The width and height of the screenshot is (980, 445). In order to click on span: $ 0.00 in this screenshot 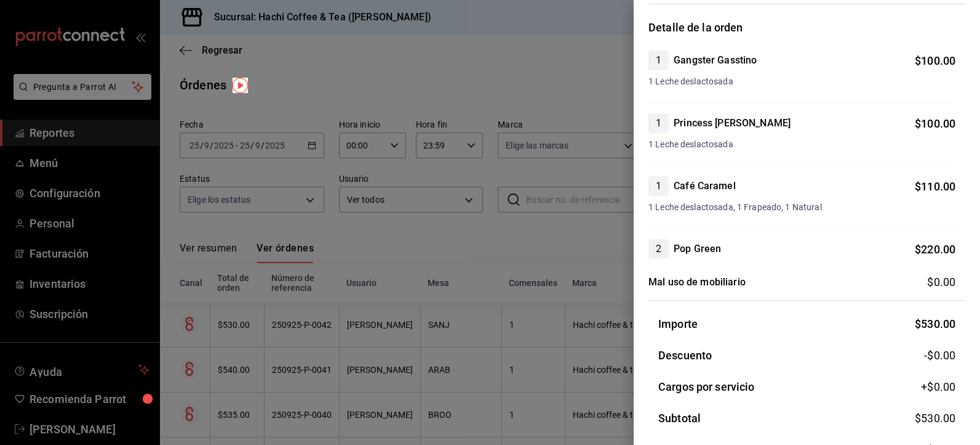, I will do `click(941, 281)`.